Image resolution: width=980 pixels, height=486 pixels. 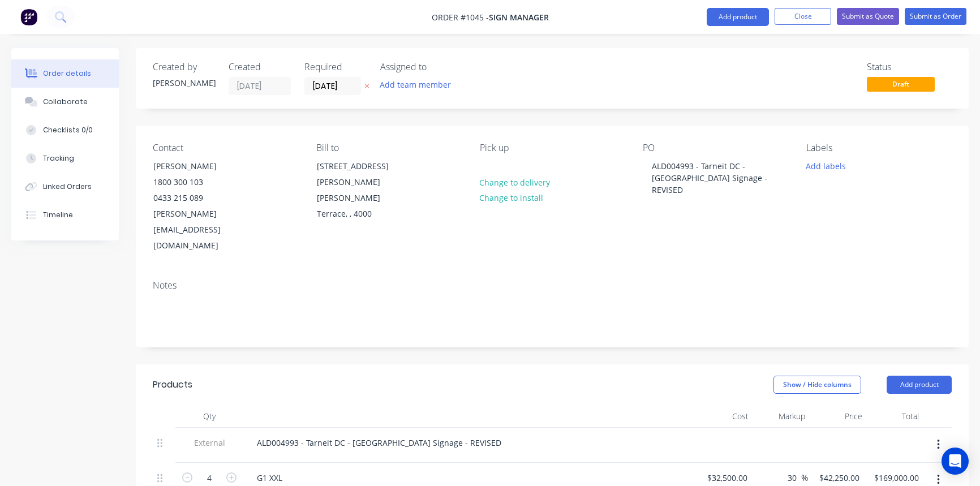 What do you see at coordinates (67, 186) in the screenshot?
I see `div: Linked Orders` at bounding box center [67, 186].